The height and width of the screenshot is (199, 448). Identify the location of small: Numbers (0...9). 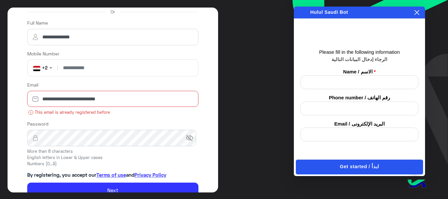
(113, 164).